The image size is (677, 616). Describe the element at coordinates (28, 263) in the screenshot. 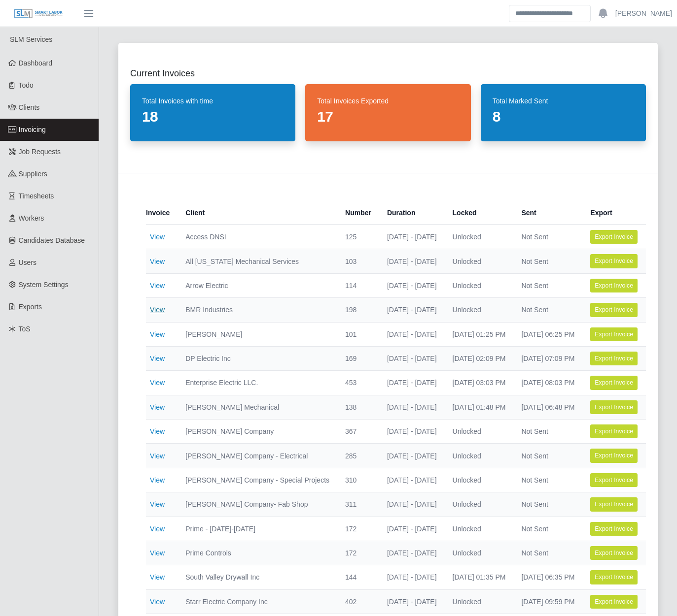

I see `span: Users` at that location.